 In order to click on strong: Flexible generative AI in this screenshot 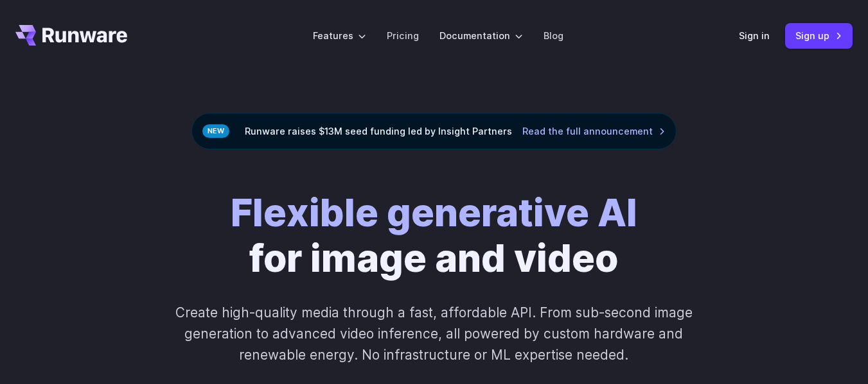, I will do `click(434, 212)`.